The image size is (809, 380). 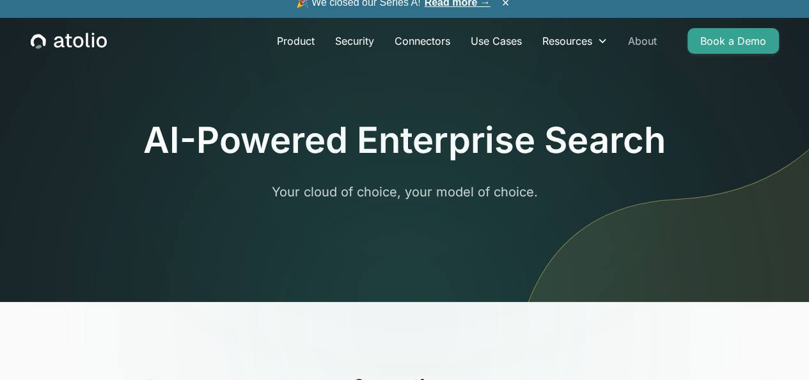 What do you see at coordinates (405, 192) in the screenshot?
I see `p: Your cloud of choice, your model of choice.` at bounding box center [405, 192].